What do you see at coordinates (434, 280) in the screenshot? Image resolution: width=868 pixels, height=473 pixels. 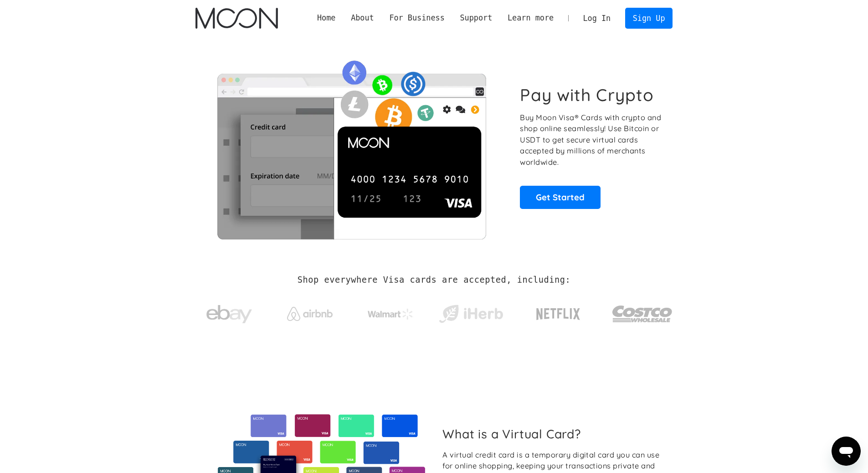 I see `h2: Shop everywhere Visa cards are accepted, including:` at bounding box center [434, 280].